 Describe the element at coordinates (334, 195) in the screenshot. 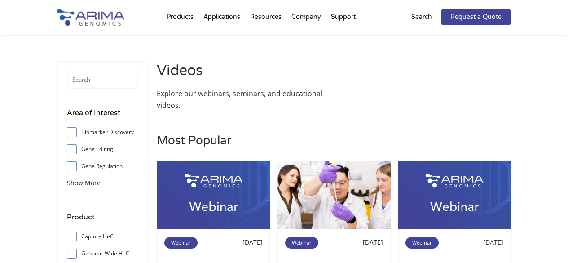

I see `img: IMG_2091-500x300.jpg` at that location.